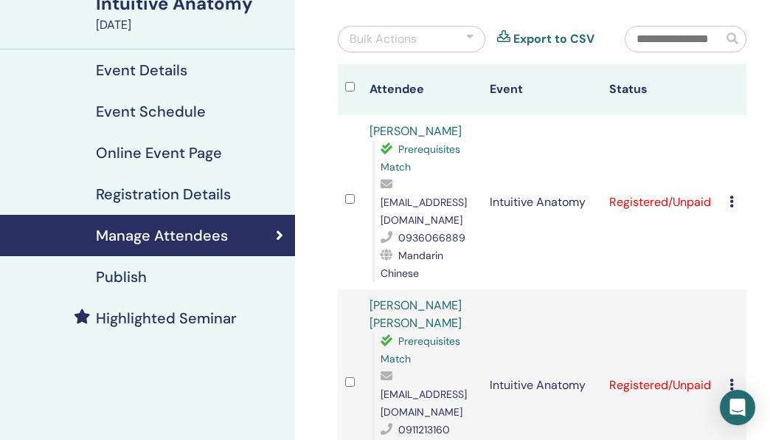  What do you see at coordinates (142, 70) in the screenshot?
I see `h4: Event Details` at bounding box center [142, 70].